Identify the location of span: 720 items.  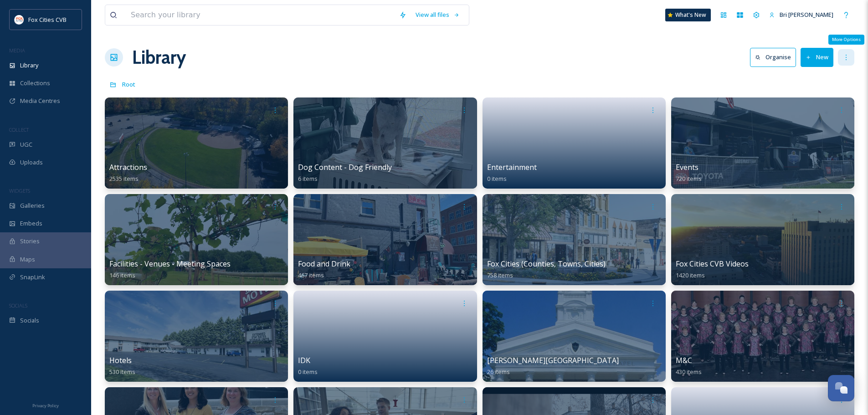
(689, 179).